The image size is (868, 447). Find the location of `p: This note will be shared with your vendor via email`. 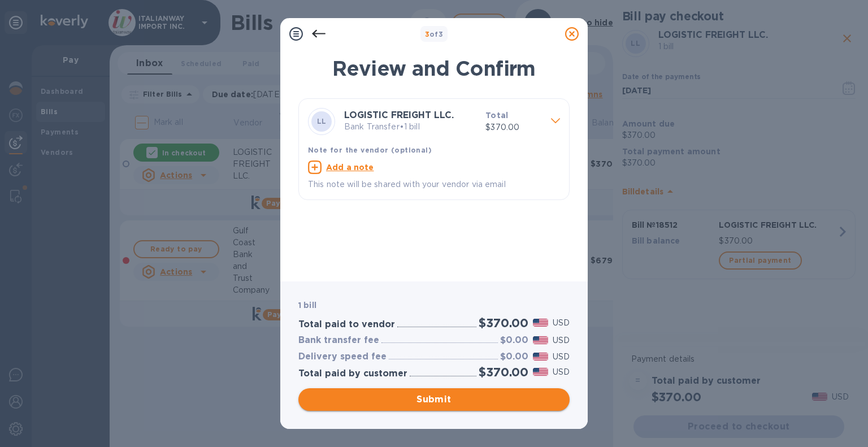

p: This note will be shared with your vendor via email is located at coordinates (434, 184).